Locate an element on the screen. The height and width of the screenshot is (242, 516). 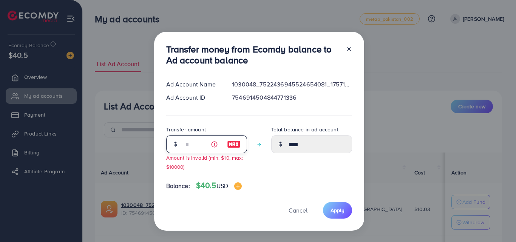
div: 7546914504844771336 is located at coordinates (292, 97).